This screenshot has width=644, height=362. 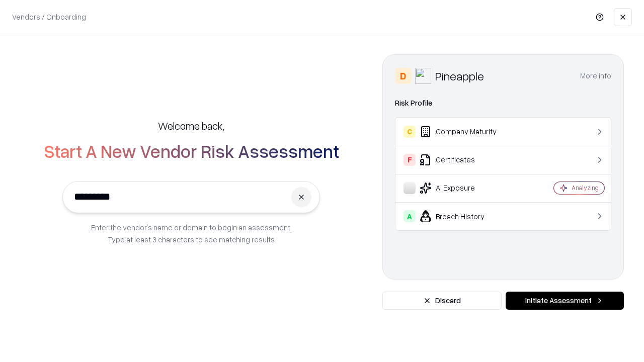 I want to click on h2: Start A New Vendor Risk Assessment, so click(x=191, y=150).